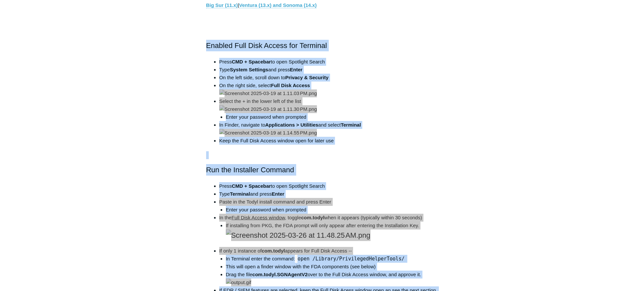  I want to click on strong: Privacy & Security, so click(307, 77).